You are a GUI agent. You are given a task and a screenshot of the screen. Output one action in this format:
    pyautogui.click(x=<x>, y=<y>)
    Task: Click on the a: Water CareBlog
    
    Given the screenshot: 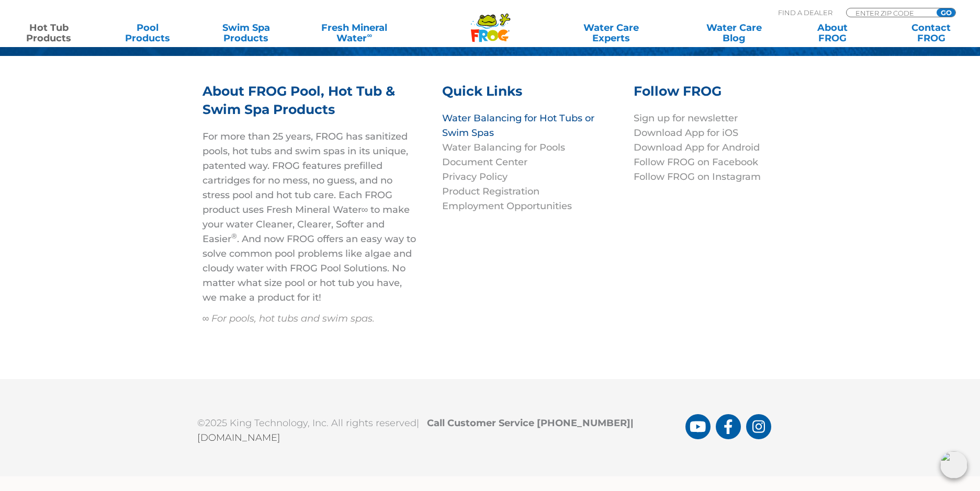 What is the action you would take?
    pyautogui.click(x=734, y=33)
    